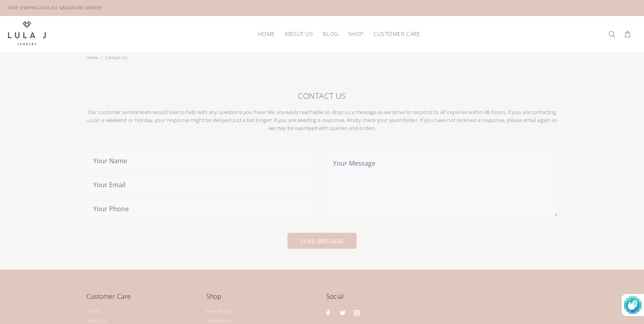  Describe the element at coordinates (115, 58) in the screenshot. I see `li: Contact Us` at that location.